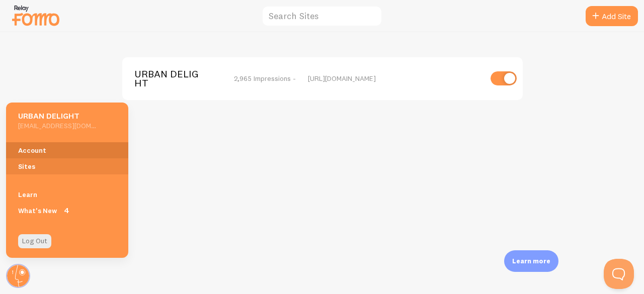 The width and height of the screenshot is (644, 294). What do you see at coordinates (175, 79) in the screenshot?
I see `span: URBAN DELIGHT` at bounding box center [175, 79].